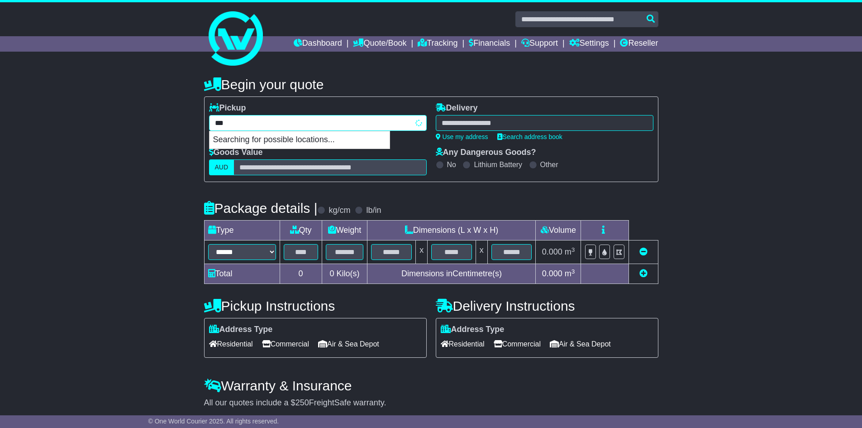 The width and height of the screenshot is (862, 428). I want to click on td: Volume, so click(559, 230).